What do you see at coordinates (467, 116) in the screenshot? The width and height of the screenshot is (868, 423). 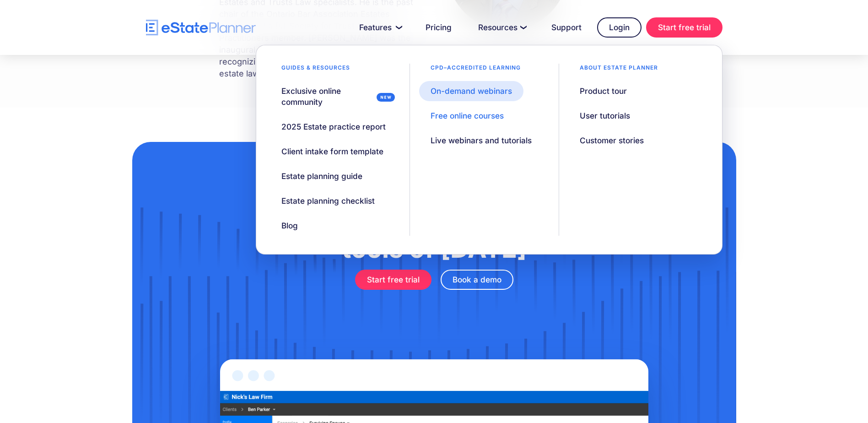 I see `div: Free online courses` at bounding box center [467, 116].